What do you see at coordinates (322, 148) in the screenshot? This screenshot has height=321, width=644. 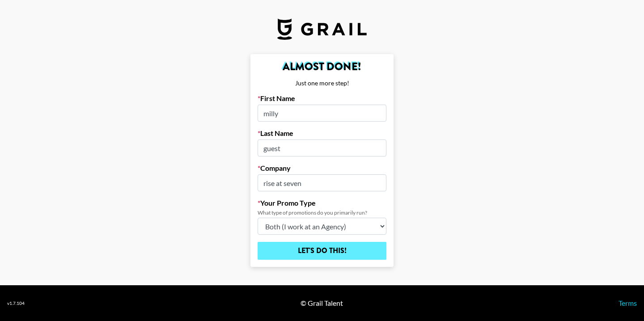 I see `input: Last Name` at bounding box center [322, 148].